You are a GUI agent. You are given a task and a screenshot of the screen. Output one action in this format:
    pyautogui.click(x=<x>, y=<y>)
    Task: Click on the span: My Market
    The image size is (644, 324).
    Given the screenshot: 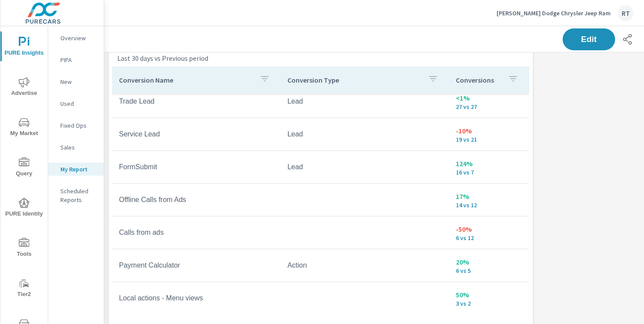 What is the action you would take?
    pyautogui.click(x=24, y=128)
    